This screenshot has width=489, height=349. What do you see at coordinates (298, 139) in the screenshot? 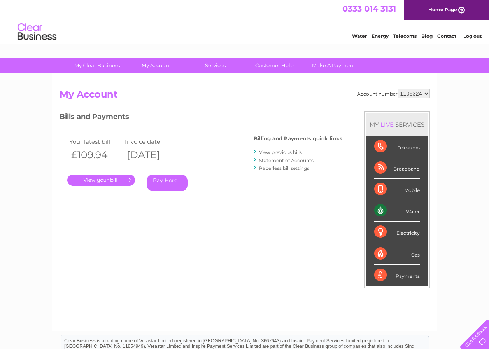
I see `h4: Billing and Payments quick links` at bounding box center [298, 139].